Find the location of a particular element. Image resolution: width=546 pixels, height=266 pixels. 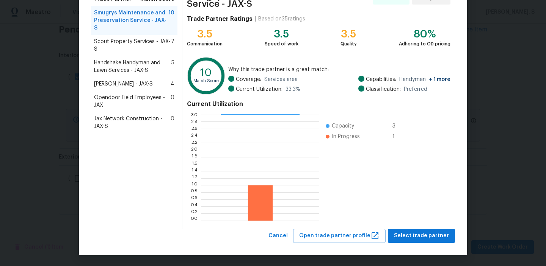

text: 0.4 is located at coordinates (194, 207).